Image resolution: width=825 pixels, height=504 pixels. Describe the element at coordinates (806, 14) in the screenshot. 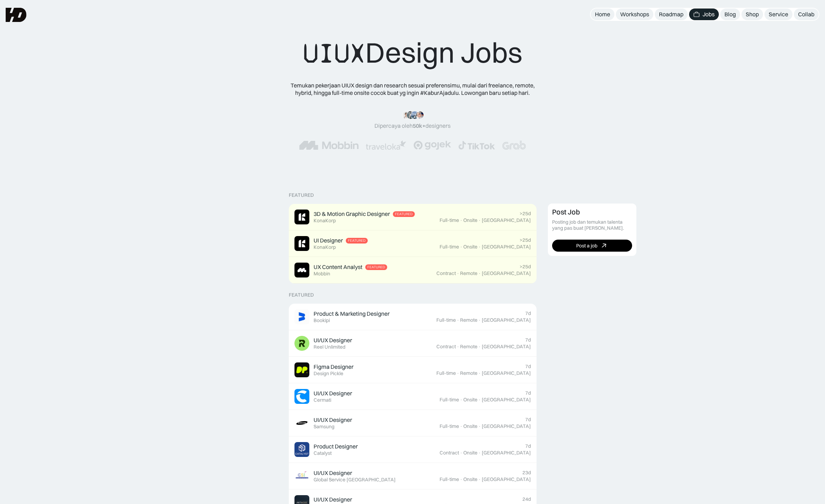

I see `div: Collab` at that location.